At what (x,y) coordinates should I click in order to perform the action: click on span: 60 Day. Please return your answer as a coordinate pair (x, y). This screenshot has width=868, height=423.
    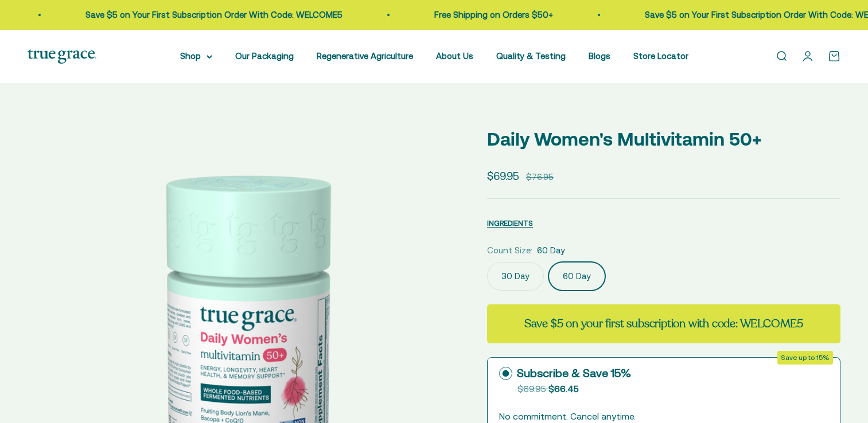
    Looking at the image, I should click on (551, 251).